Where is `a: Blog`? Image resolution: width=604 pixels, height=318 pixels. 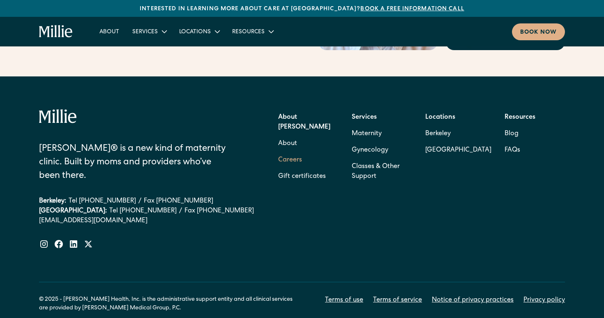 a: Blog is located at coordinates (511, 134).